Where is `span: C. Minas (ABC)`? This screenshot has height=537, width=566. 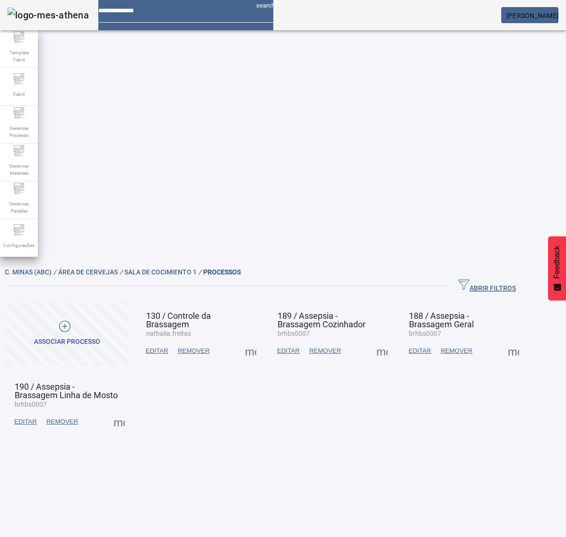
span: C. Minas (ABC) is located at coordinates (31, 272).